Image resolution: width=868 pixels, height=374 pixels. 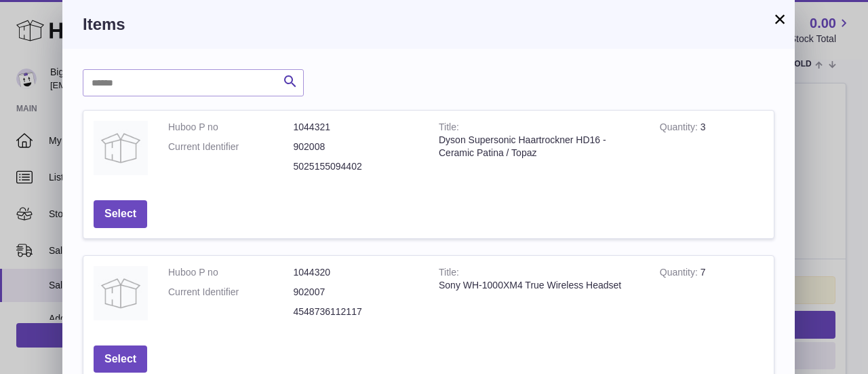 What do you see at coordinates (539, 146) in the screenshot?
I see `div: Dyson Supersonic Haartrockner HD16 - Ceramic Patina / Topaz` at bounding box center [539, 146].